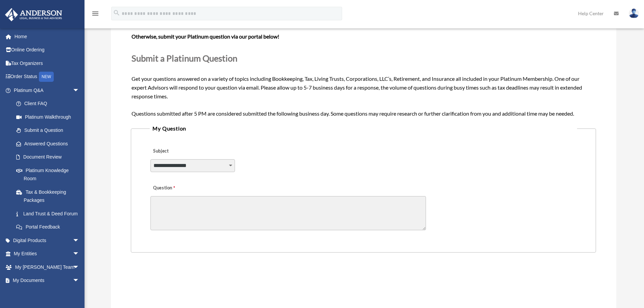  What do you see at coordinates (48, 130) in the screenshot?
I see `a: Submit a Question` at bounding box center [48, 130].